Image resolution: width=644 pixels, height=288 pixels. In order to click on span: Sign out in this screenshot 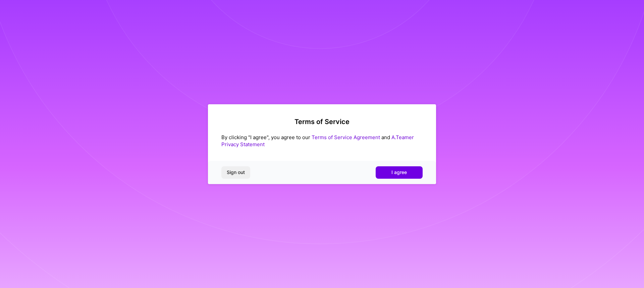, I will do `click(236, 172)`.